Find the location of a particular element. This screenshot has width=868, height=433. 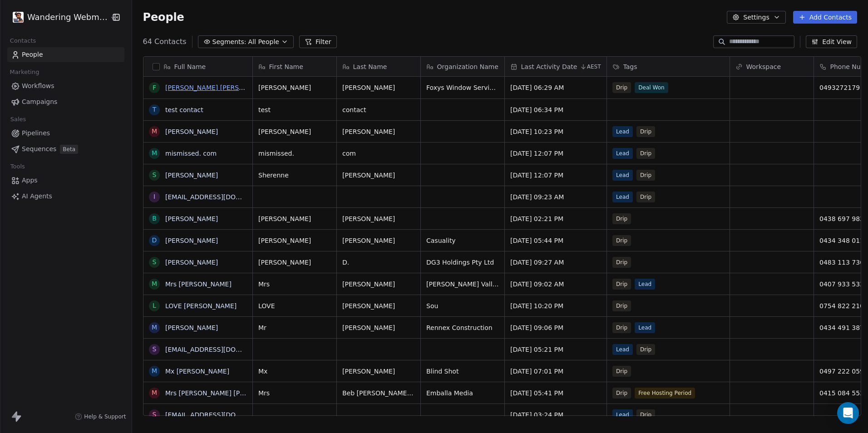

span: Pipelines is located at coordinates (36, 133).